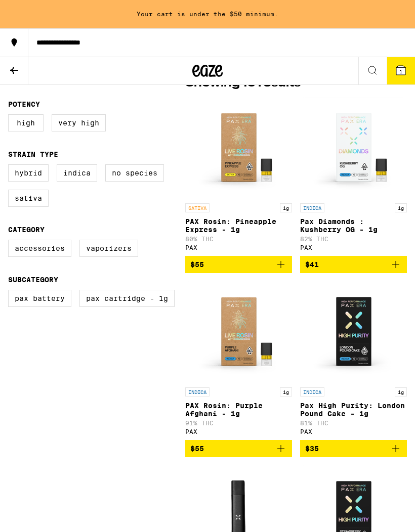 Image resolution: width=415 pixels, height=532 pixels. What do you see at coordinates (28, 198) in the screenshot?
I see `label: Sativa` at bounding box center [28, 198].